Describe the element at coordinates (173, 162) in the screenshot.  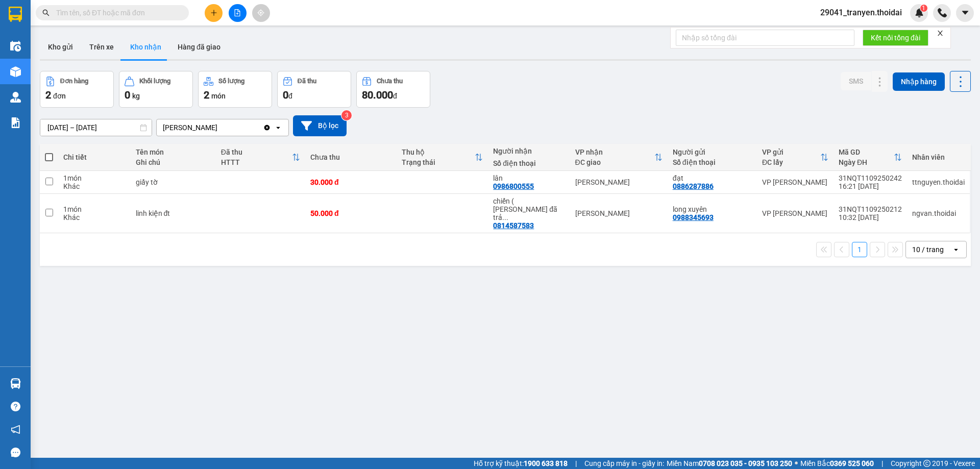
I see `div: Ghi chú` at that location.